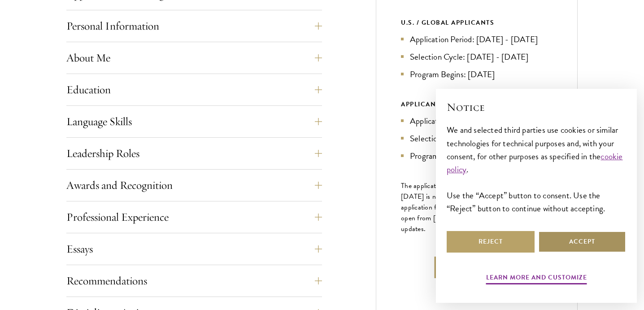 Image resolution: width=644 pixels, height=310 pixels. Describe the element at coordinates (194, 90) in the screenshot. I see `button: Education` at that location.